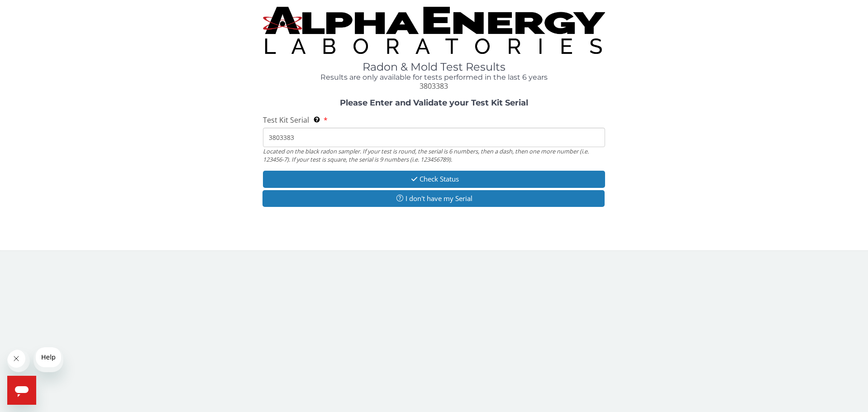 Image resolution: width=868 pixels, height=412 pixels. I want to click on h1: Radon & Mold Test Results, so click(434, 67).